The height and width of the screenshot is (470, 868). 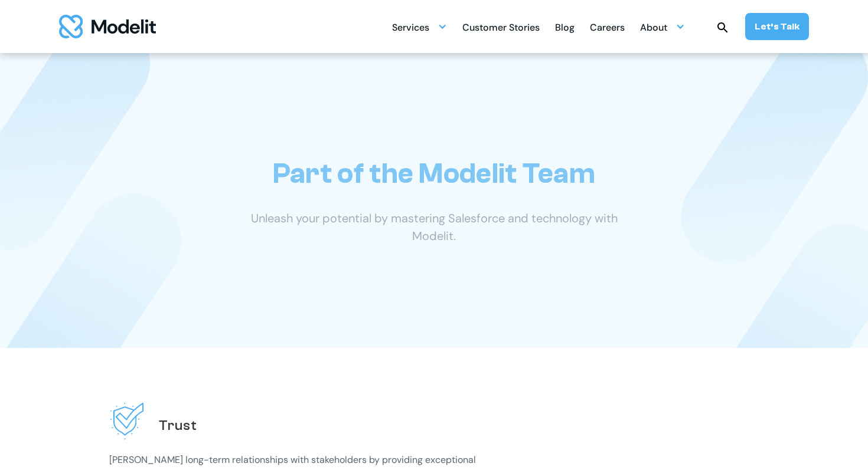 I want to click on h1: Part of the Modelit Team, so click(x=434, y=174).